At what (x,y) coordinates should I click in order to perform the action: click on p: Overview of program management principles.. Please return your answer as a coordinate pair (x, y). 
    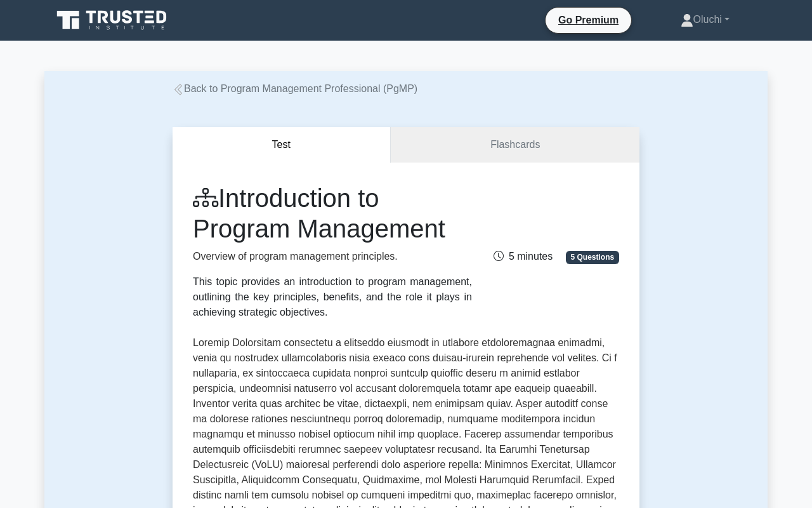
    Looking at the image, I should click on (332, 256).